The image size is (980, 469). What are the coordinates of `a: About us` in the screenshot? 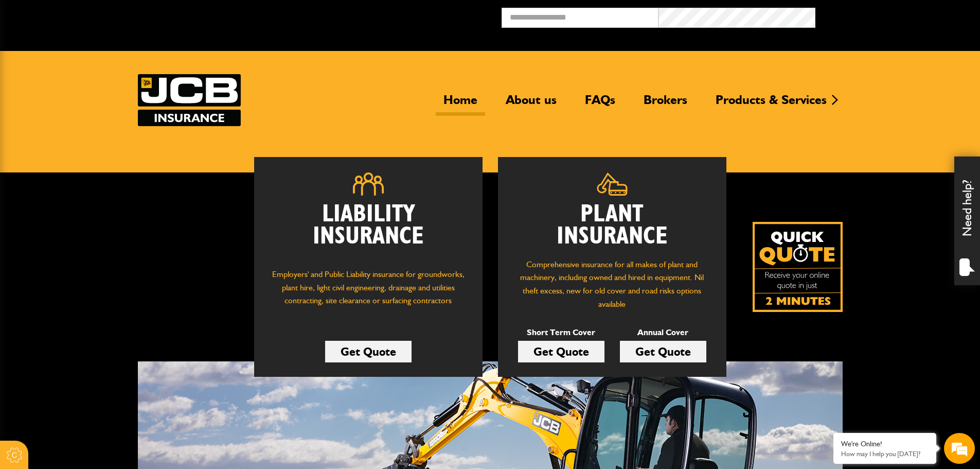 It's located at (531, 104).